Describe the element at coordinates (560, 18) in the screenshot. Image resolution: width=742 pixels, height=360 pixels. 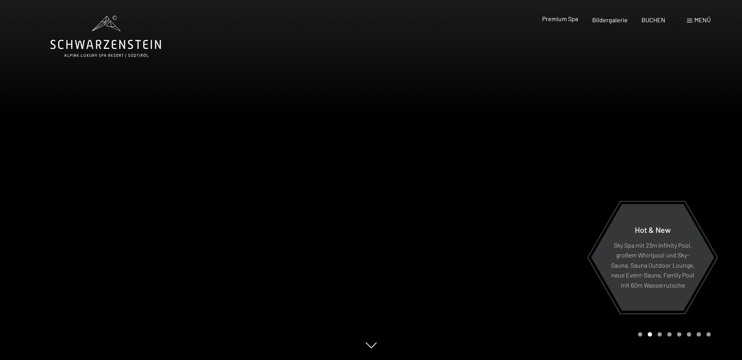
I see `a: Premium Spa` at that location.